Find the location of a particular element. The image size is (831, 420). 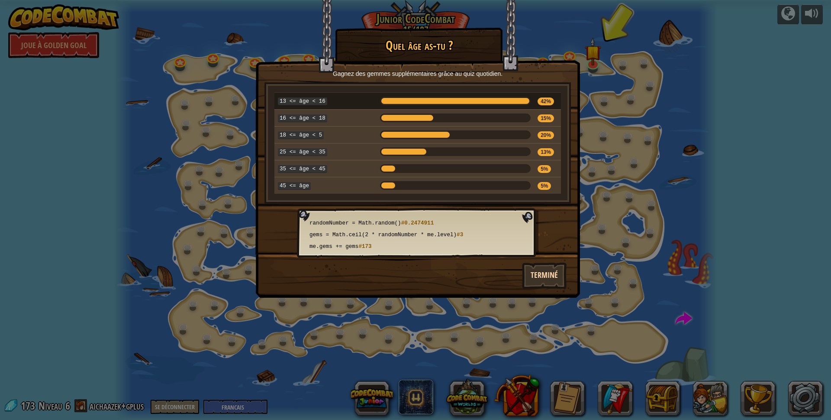

span: me.gems += gems is located at coordinates (334, 246).